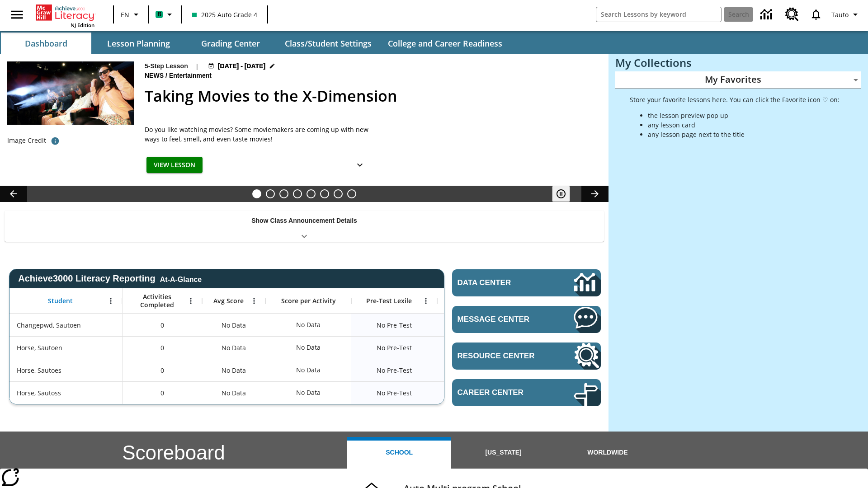 The width and height of the screenshot is (868, 488). Describe the element at coordinates (395, 393) in the screenshot. I see `span: No Pre-Test, Horse, Sautoss` at that location.